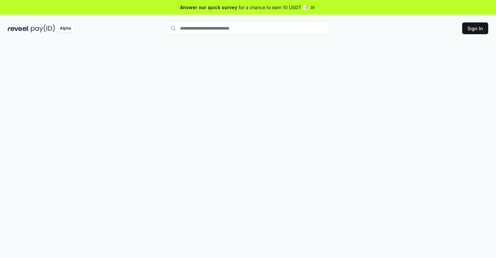 Image resolution: width=496 pixels, height=258 pixels. I want to click on button: Sign In, so click(475, 28).